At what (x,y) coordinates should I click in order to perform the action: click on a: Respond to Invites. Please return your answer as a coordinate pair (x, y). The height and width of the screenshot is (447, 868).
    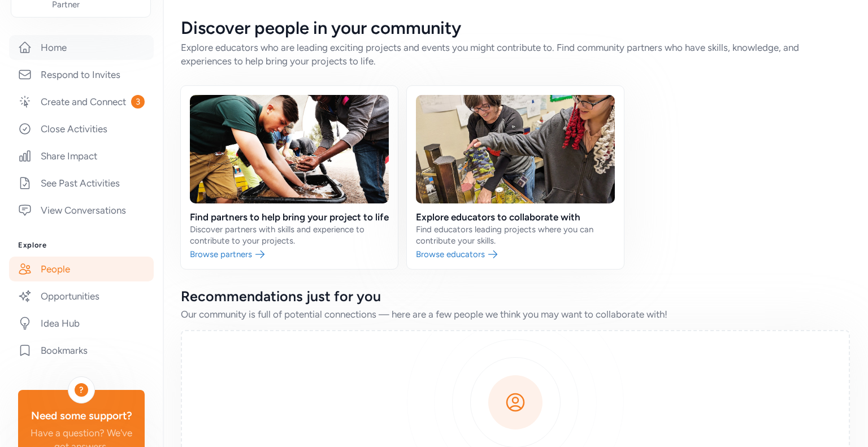
    Looking at the image, I should click on (81, 75).